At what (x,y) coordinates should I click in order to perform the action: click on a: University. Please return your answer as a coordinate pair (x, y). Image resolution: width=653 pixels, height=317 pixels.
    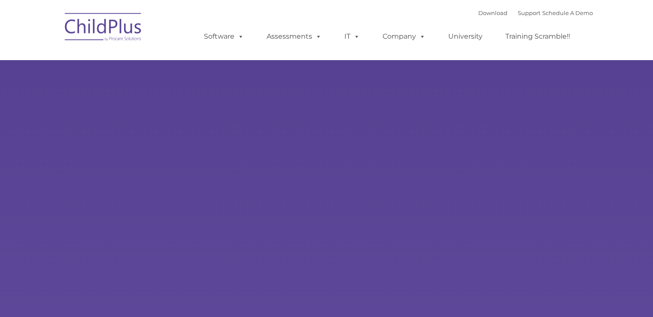
    Looking at the image, I should click on (466, 37).